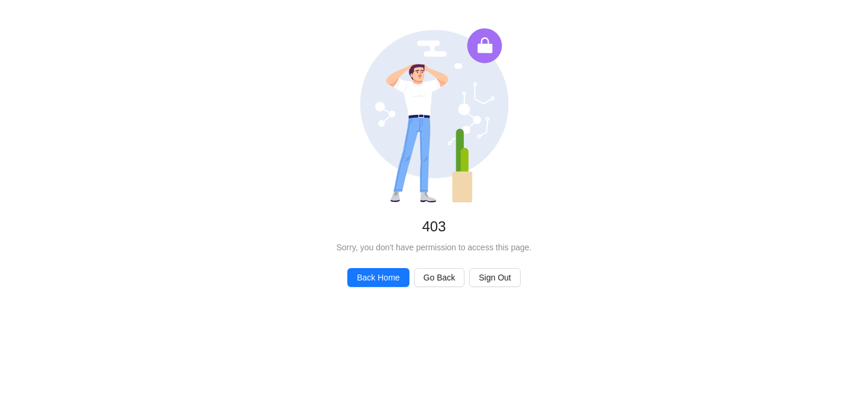  Describe the element at coordinates (378, 278) in the screenshot. I see `span: Back Home` at that location.